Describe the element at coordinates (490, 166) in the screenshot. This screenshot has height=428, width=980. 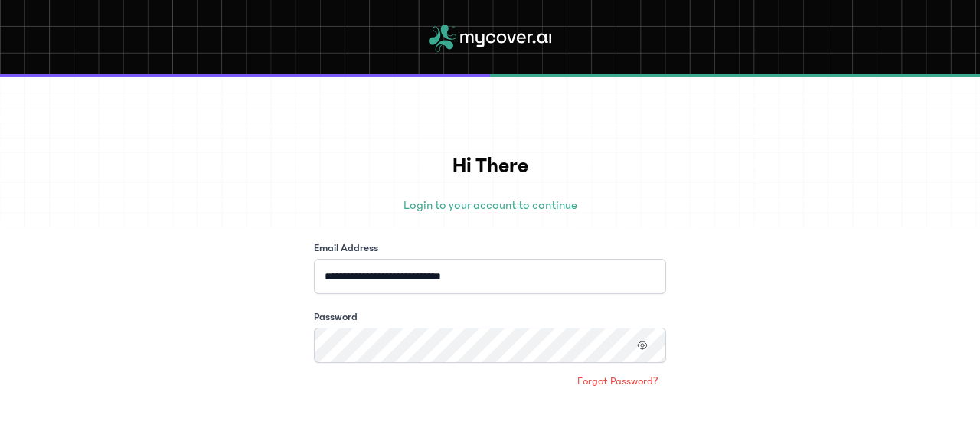
I see `h1: Hi There` at that location.